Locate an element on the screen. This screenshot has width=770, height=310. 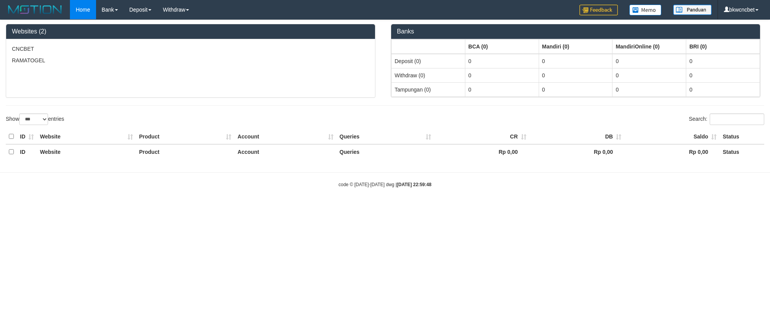
img: Feedback.jpg is located at coordinates (599, 10).